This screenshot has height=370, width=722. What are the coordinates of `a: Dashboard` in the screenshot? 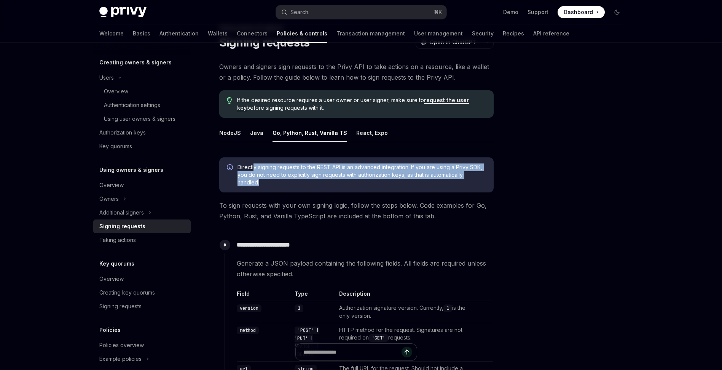 It's located at (581, 12).